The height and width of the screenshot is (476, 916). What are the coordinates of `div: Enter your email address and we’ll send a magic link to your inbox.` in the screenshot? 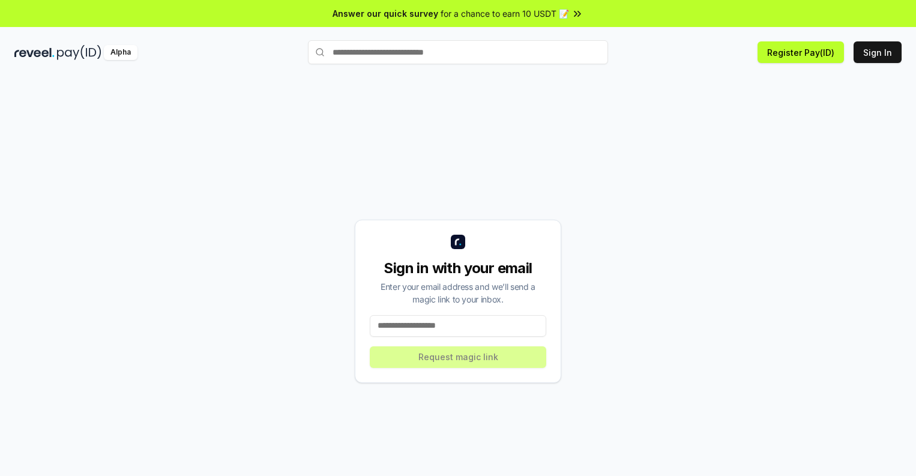 It's located at (458, 293).